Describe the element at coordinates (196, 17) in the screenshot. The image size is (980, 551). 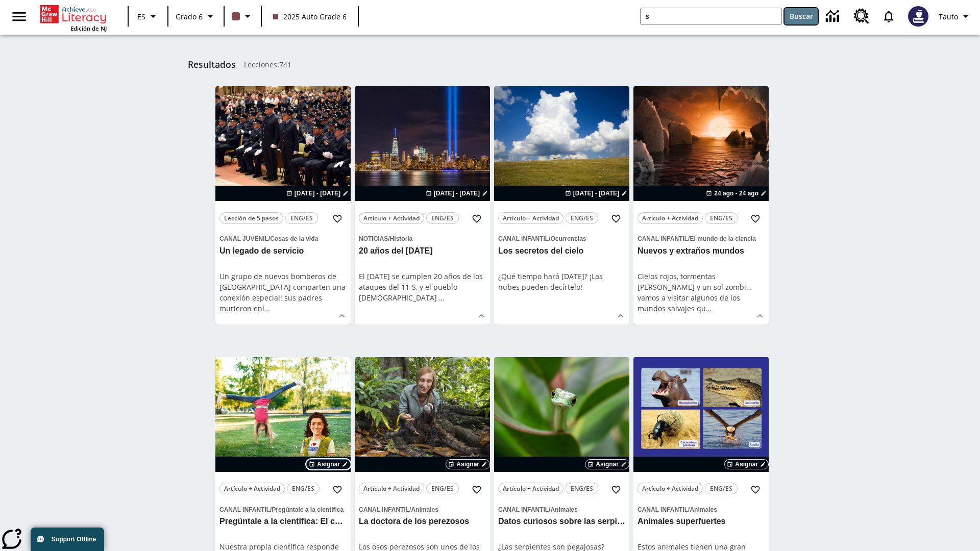
I see `button: Grado: Grado 6, Elige un grado` at that location.